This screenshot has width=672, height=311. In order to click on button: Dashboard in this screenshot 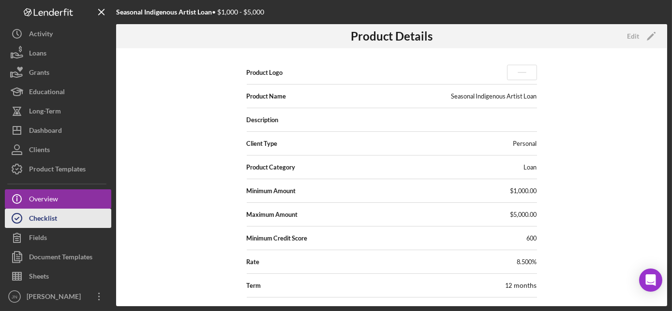, I will do `click(58, 131)`.